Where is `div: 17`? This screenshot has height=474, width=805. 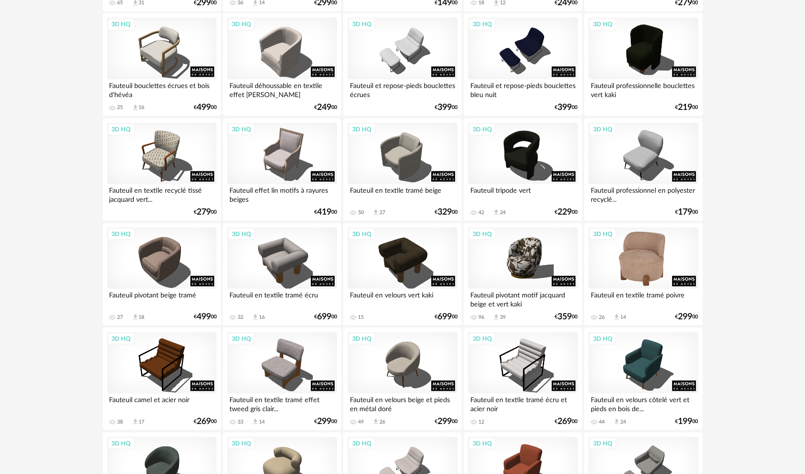 div: 17 is located at coordinates (142, 422).